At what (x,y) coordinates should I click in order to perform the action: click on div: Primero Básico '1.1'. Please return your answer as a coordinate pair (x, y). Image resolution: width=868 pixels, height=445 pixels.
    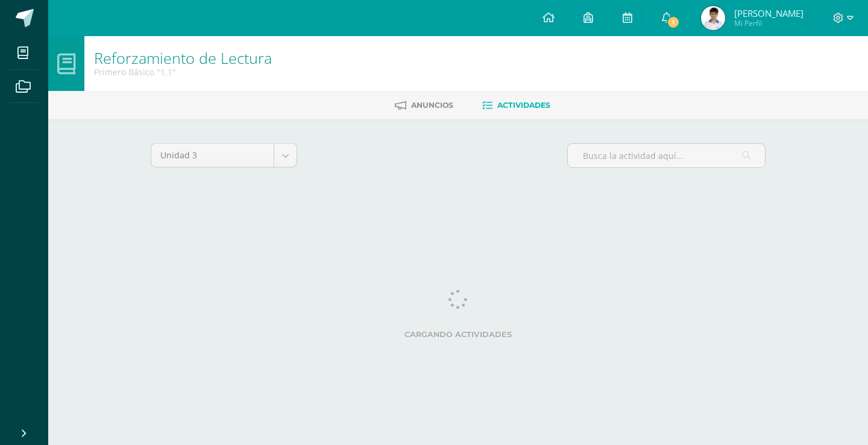
    Looking at the image, I should click on (183, 72).